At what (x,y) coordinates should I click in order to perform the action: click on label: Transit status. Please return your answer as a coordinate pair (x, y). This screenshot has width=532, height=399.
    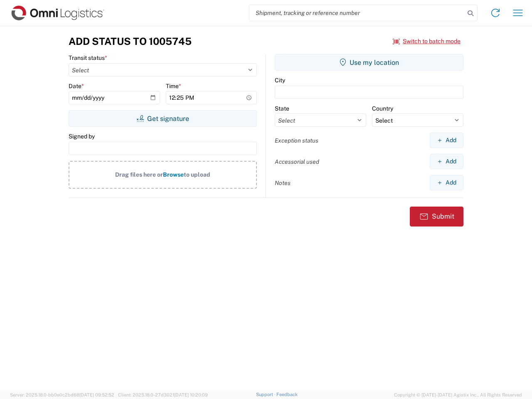
    Looking at the image, I should click on (88, 58).